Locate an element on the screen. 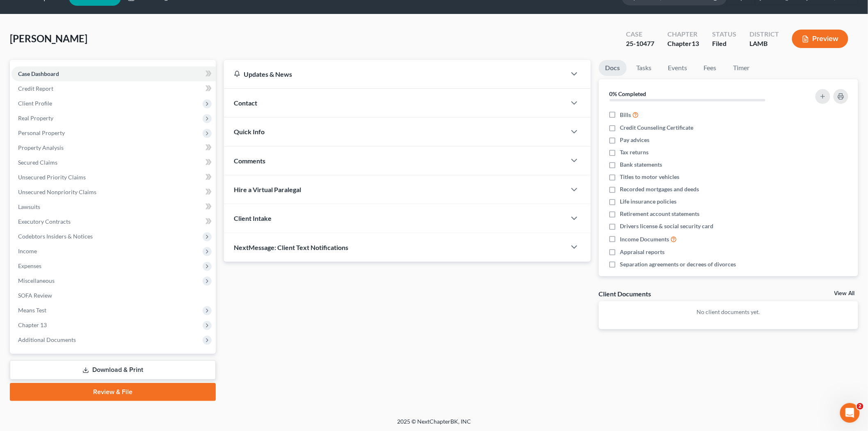 The image size is (868, 431). a: Events is located at coordinates (678, 67).